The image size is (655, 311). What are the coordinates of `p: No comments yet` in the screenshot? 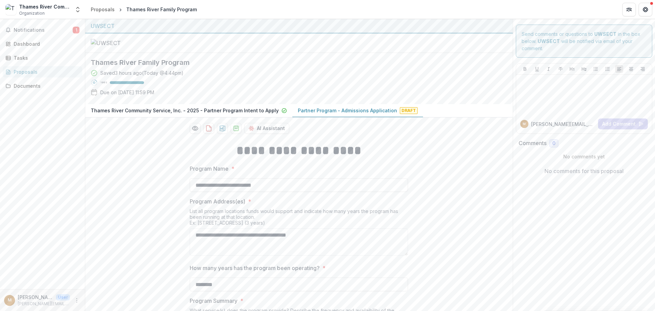 It's located at (584, 156).